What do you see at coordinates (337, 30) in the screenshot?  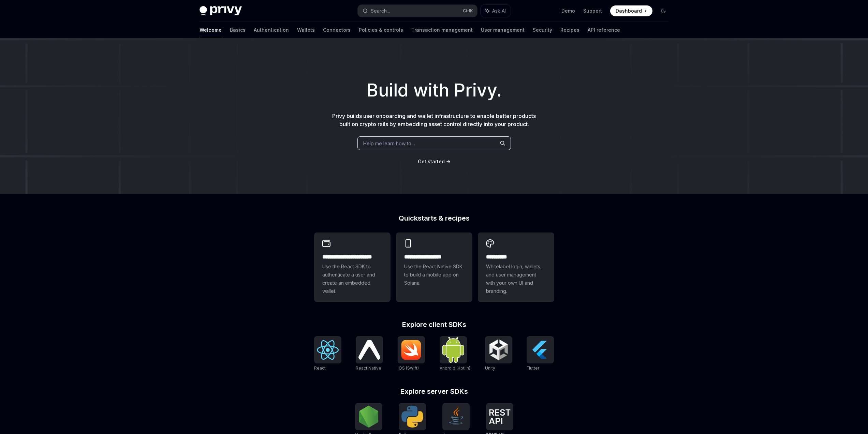 I see `a: Connectors` at bounding box center [337, 30].